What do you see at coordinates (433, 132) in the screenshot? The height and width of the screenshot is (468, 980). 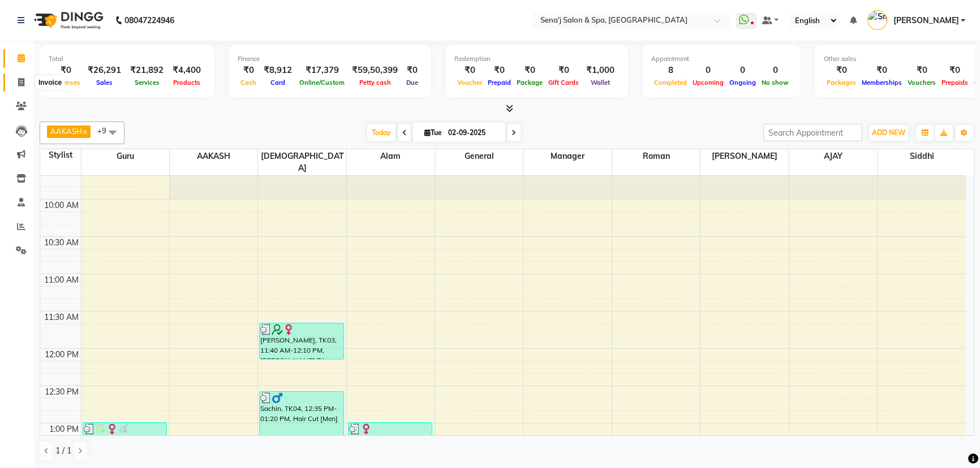 I see `span: Tue` at bounding box center [433, 132].